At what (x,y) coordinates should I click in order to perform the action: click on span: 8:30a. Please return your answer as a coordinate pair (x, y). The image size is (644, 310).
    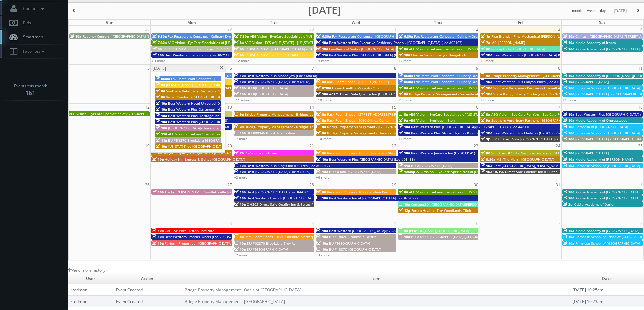
    Looking at the image, I should click on (488, 159).